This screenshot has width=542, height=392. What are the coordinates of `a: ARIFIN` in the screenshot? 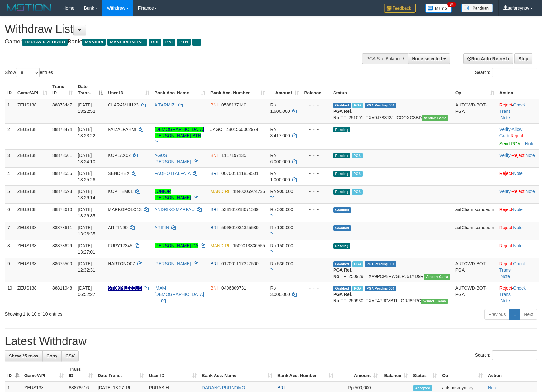 It's located at (162, 228).